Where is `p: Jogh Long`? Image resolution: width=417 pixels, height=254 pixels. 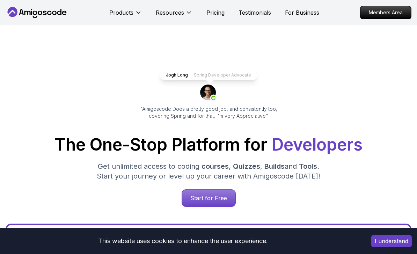
p: Jogh Long is located at coordinates (177, 75).